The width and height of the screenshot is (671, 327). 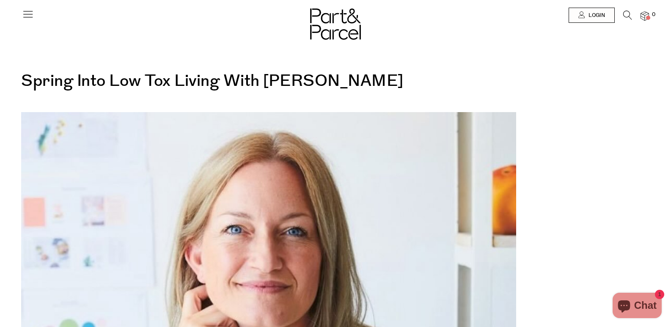 What do you see at coordinates (596, 15) in the screenshot?
I see `span: Login` at bounding box center [596, 15].